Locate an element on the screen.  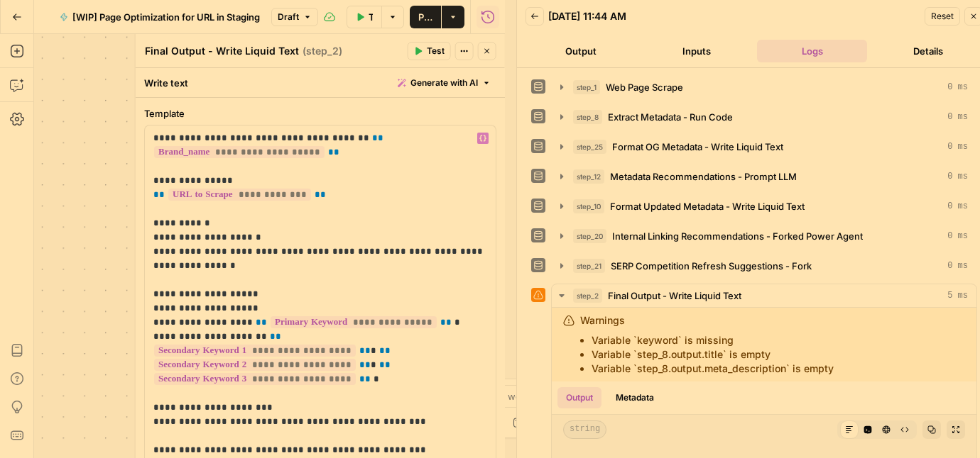
button: Logs is located at coordinates (811, 51).